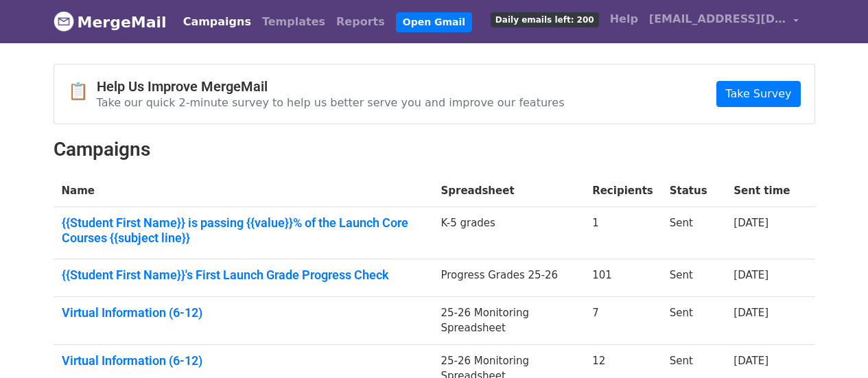  I want to click on a: Templates, so click(294, 22).